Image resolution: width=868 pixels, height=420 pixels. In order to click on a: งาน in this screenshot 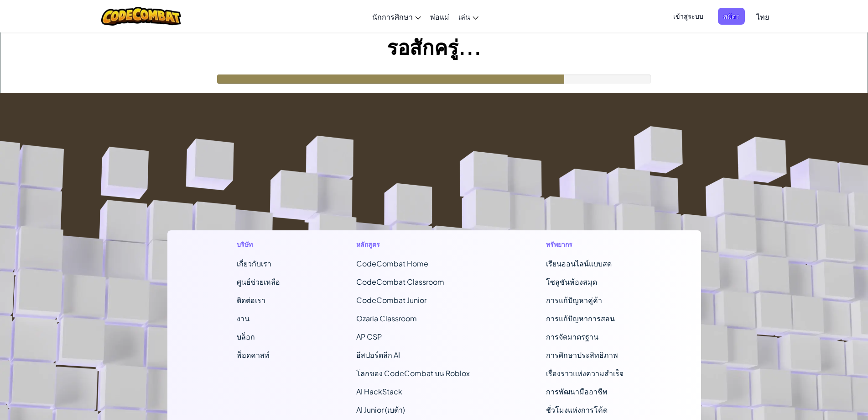, I will do `click(243, 318)`.